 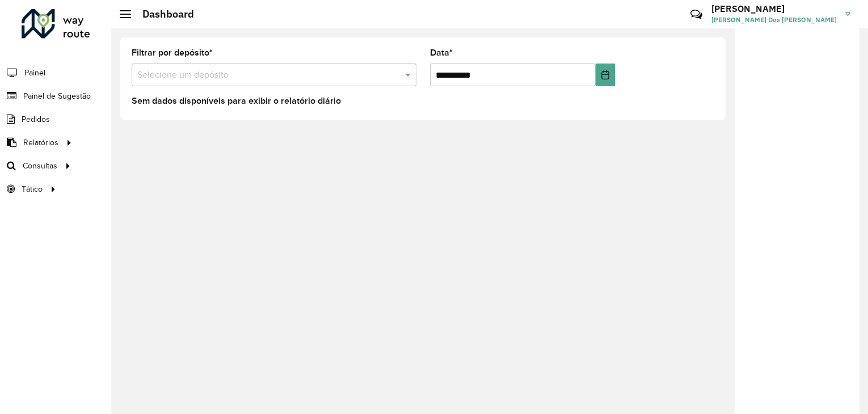 I want to click on span: Consultas, so click(x=40, y=166).